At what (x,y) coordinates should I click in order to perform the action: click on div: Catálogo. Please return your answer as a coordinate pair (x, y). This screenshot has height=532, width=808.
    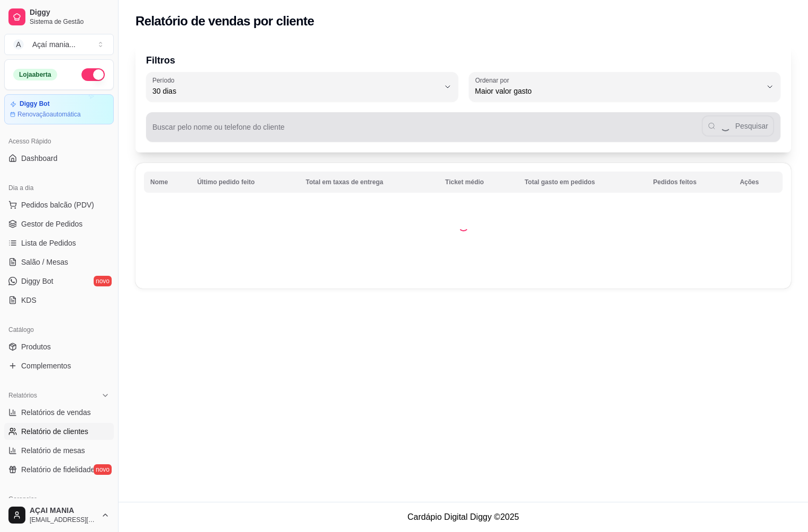
    Looking at the image, I should click on (59, 330).